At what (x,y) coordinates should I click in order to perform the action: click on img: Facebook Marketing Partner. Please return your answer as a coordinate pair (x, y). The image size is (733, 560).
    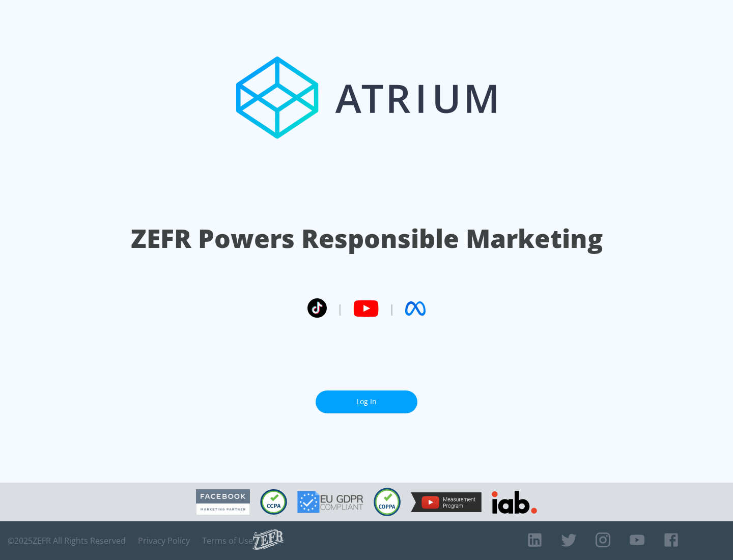
    Looking at the image, I should click on (223, 502).